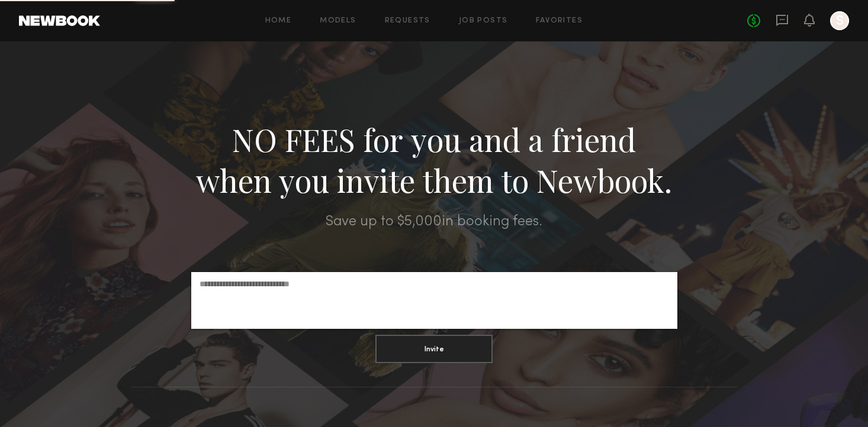 The image size is (868, 427). I want to click on a: S, so click(839, 21).